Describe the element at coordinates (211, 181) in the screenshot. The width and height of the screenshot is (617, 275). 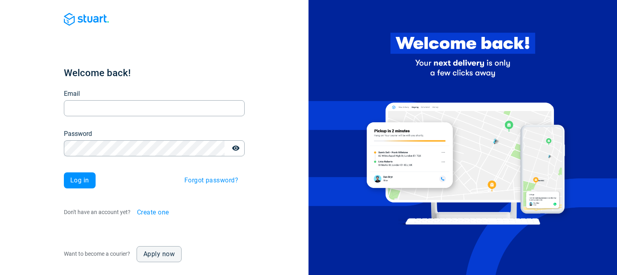
I see `button: Forgot password?` at that location.